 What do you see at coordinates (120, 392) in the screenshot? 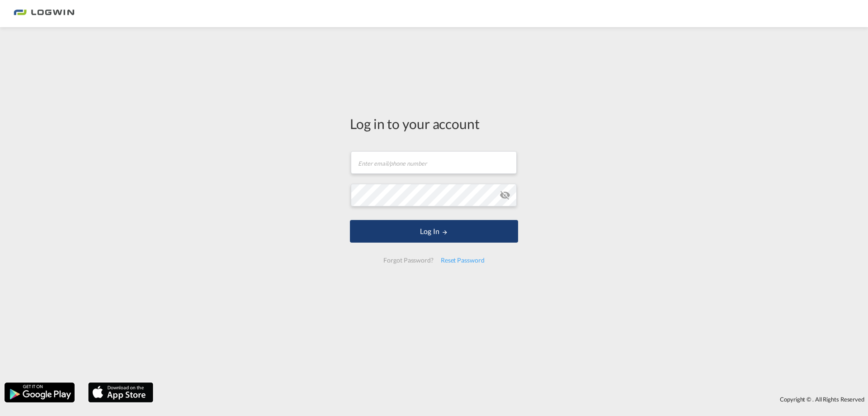
I see `img: apple.png` at bounding box center [120, 392].